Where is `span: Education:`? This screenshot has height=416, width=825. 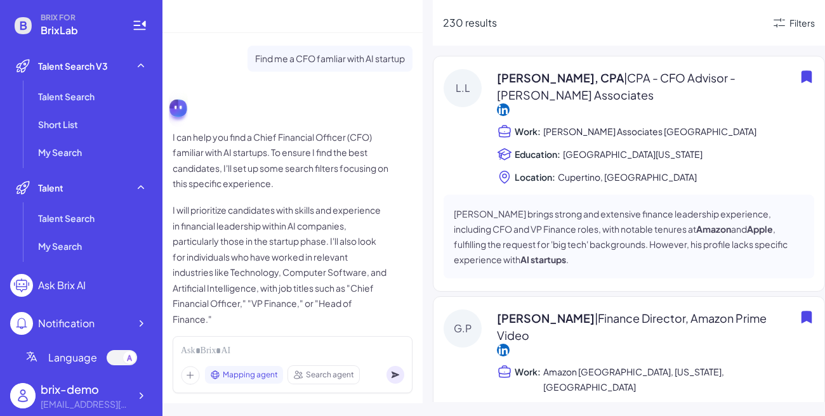
span: Education: is located at coordinates (538, 154).